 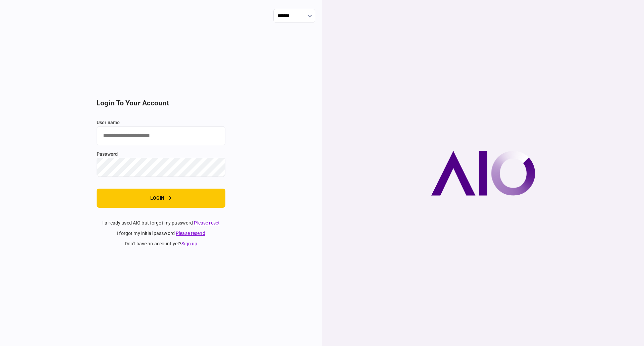 What do you see at coordinates (483, 173) in the screenshot?
I see `img: AIO company logo` at bounding box center [483, 173].